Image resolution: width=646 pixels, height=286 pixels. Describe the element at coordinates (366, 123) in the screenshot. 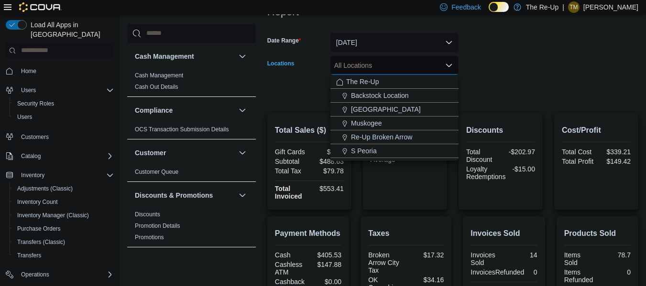

I see `span: Muskogee` at that location.